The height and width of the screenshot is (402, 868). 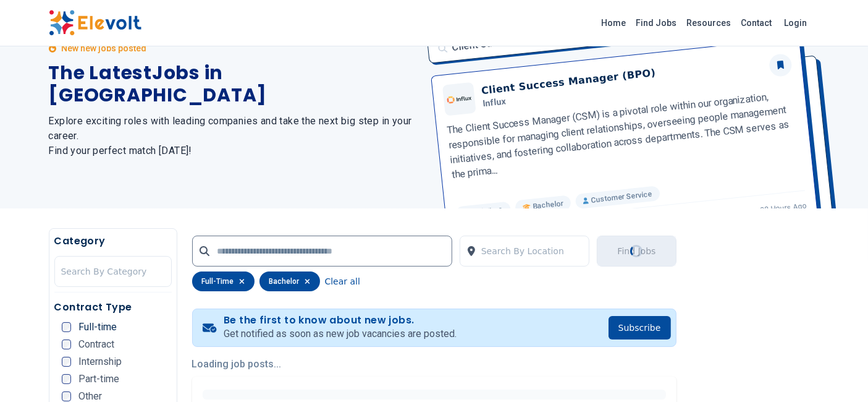 I want to click on p: New new jobs posted, so click(x=103, y=49).